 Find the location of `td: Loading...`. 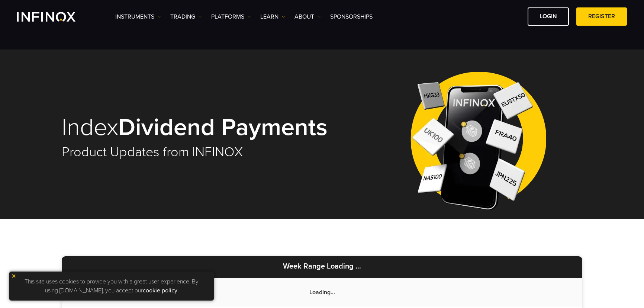

td: Loading... is located at coordinates (322, 293).